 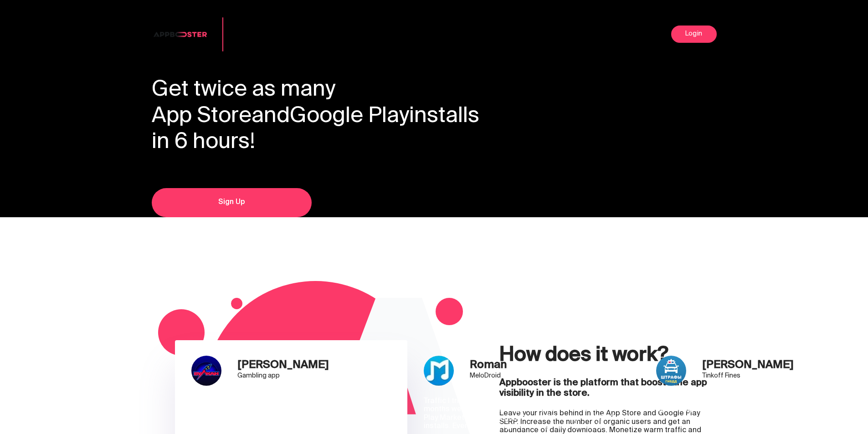 What do you see at coordinates (488, 365) in the screenshot?
I see `div: Roman` at bounding box center [488, 365].